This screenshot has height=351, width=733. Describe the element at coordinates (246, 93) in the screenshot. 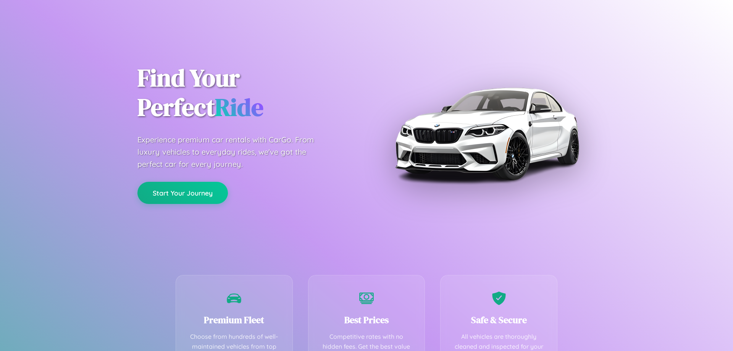

I see `h1: Find Your Perfect` at that location.